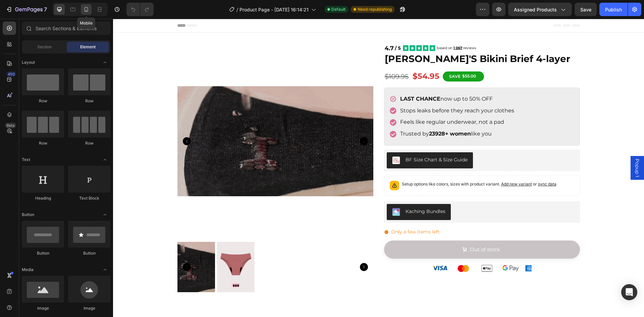 This screenshot has height=317, width=644. What do you see at coordinates (586, 9) in the screenshot?
I see `span: Save` at bounding box center [586, 9].